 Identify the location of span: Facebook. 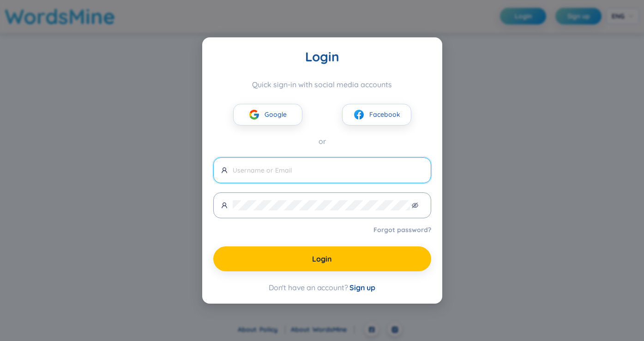
(384, 114).